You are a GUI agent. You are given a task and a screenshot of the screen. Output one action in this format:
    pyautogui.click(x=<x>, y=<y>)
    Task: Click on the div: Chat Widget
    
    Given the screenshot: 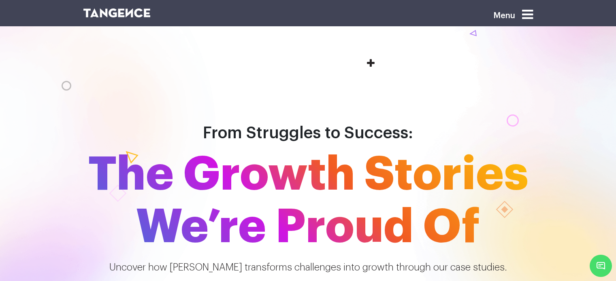 What is the action you would take?
    pyautogui.click(x=601, y=266)
    